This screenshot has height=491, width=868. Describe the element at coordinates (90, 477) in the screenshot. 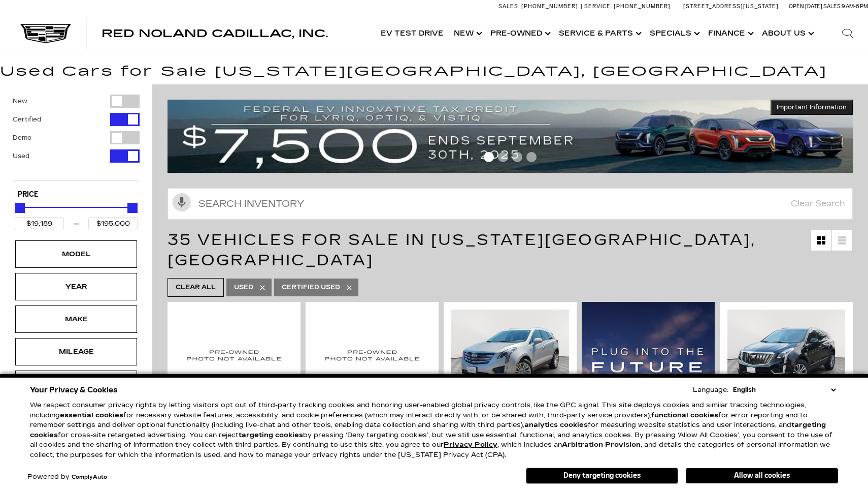

I see `a: ComplyAuto` at that location.